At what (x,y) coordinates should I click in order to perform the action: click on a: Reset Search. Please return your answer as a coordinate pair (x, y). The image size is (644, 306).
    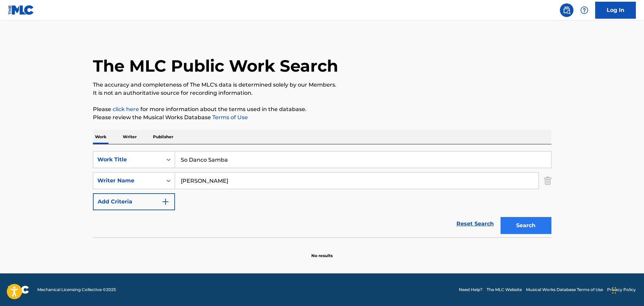
    Looking at the image, I should click on (475, 224).